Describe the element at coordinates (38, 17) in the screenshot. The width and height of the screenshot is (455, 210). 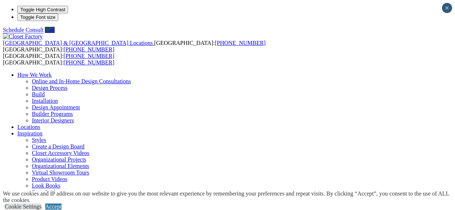
I see `span: Toggle Font size` at that location.